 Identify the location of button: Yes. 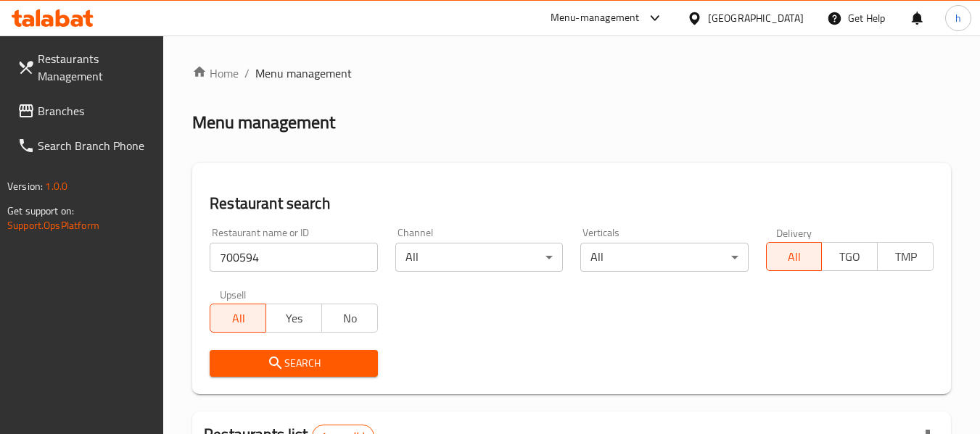
(294, 318).